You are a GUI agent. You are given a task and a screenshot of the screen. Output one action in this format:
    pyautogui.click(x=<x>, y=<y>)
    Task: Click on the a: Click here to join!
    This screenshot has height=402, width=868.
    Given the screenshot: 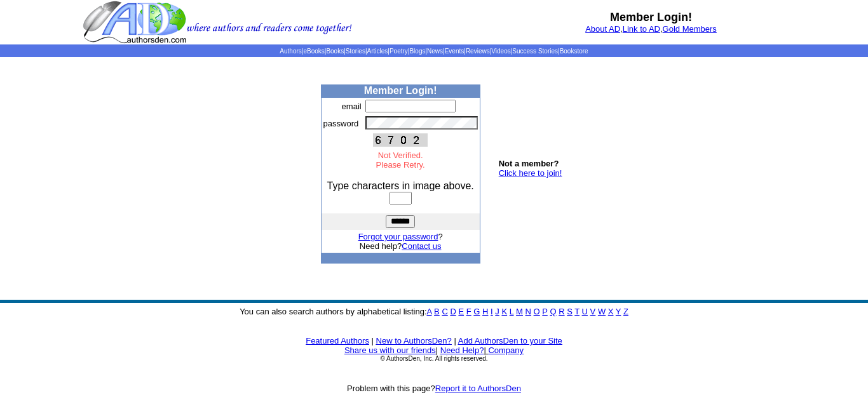 What is the action you would take?
    pyautogui.click(x=531, y=173)
    